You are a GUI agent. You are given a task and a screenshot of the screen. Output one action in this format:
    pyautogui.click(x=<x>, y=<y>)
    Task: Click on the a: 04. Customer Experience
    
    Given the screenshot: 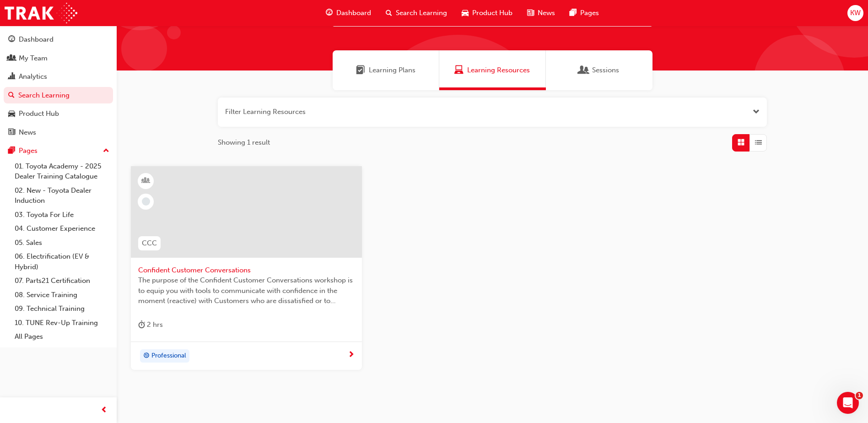 What is the action you would take?
    pyautogui.click(x=62, y=228)
    